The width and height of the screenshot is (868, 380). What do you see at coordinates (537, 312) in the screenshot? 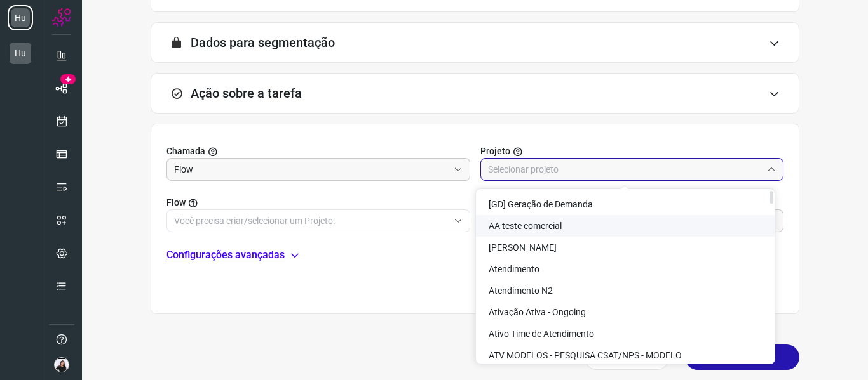
I see `span: Ativação Ativa - Ongoing` at bounding box center [537, 312].